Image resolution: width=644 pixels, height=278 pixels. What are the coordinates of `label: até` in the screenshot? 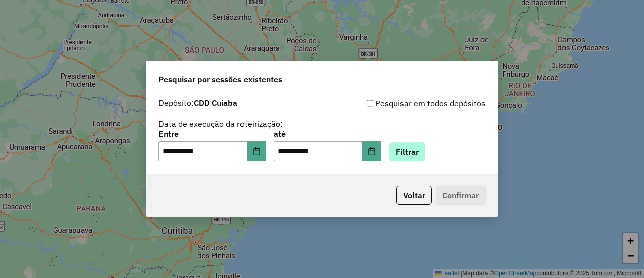 It's located at (327, 134).